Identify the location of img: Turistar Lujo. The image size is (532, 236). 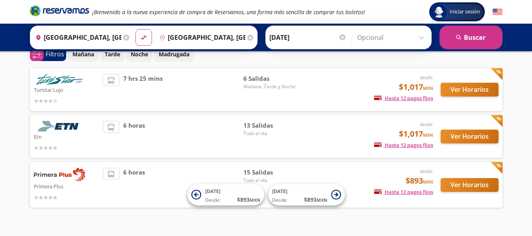
(59, 79).